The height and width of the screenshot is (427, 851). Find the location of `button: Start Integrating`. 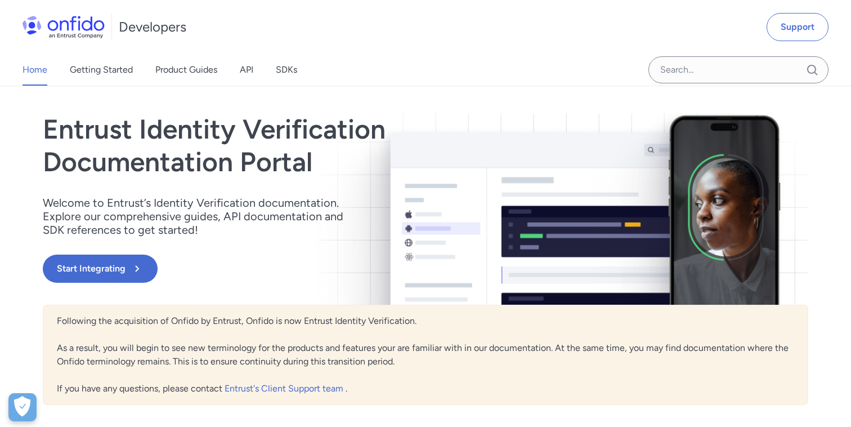

button: Start Integrating is located at coordinates (100, 269).